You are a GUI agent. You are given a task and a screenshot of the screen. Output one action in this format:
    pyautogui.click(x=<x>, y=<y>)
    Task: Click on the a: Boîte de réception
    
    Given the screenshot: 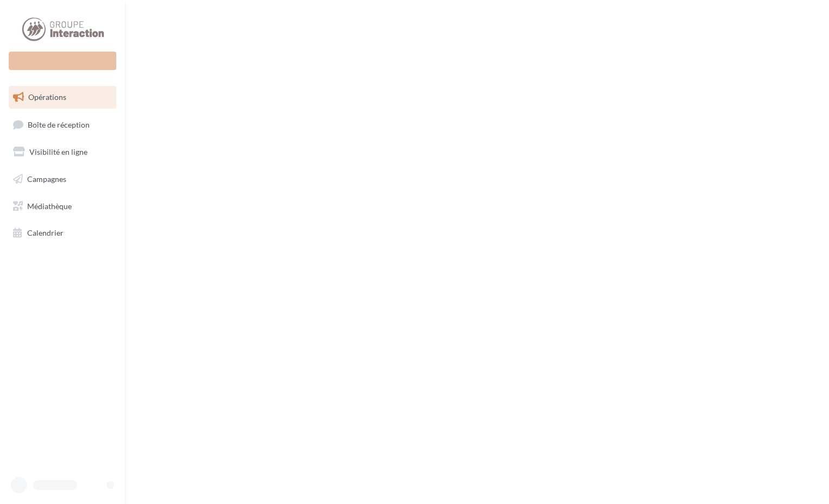 What is the action you would take?
    pyautogui.click(x=63, y=125)
    